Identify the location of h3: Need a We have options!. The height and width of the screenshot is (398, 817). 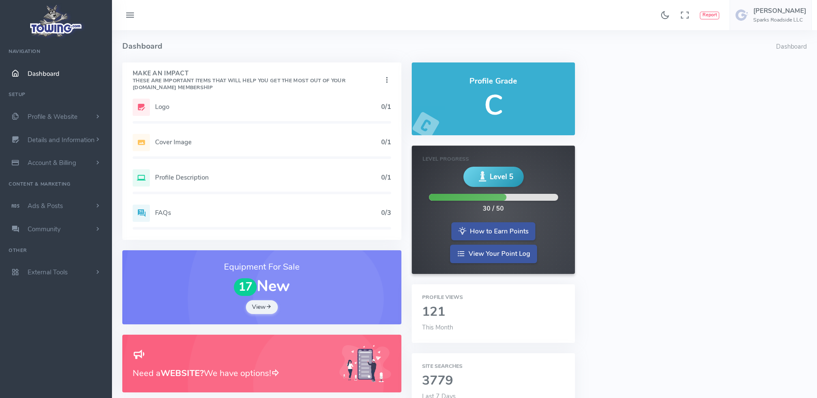
(231, 373).